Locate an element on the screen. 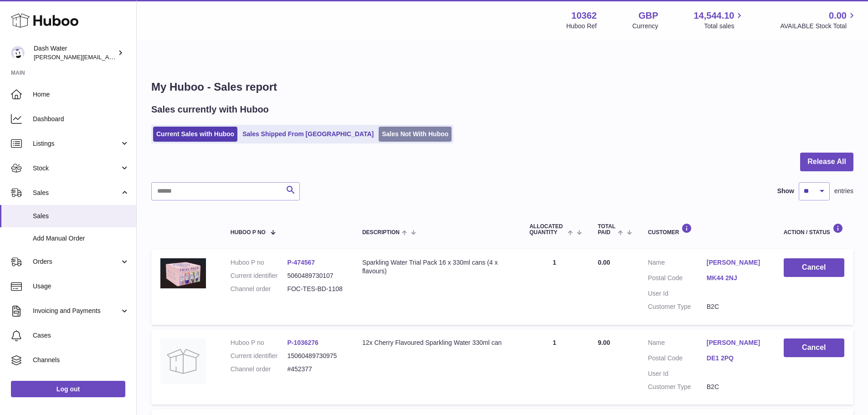  img: 103621728051306.png is located at coordinates (183, 274).